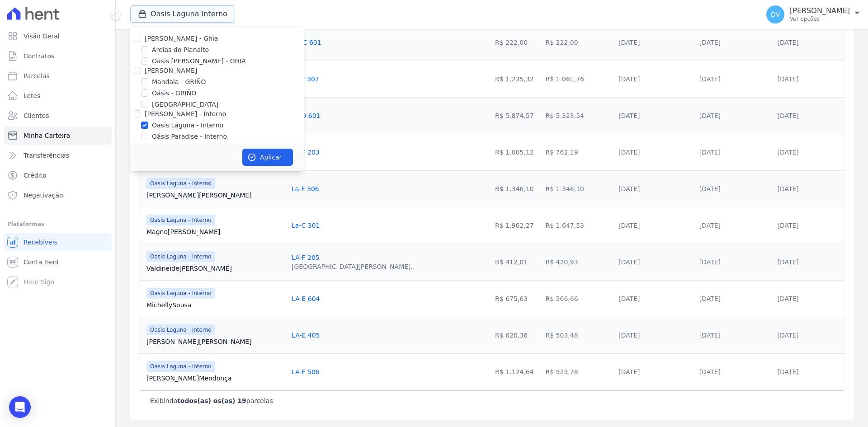 The height and width of the screenshot is (427, 868). Describe the element at coordinates (58, 56) in the screenshot. I see `a: Contratos` at that location.